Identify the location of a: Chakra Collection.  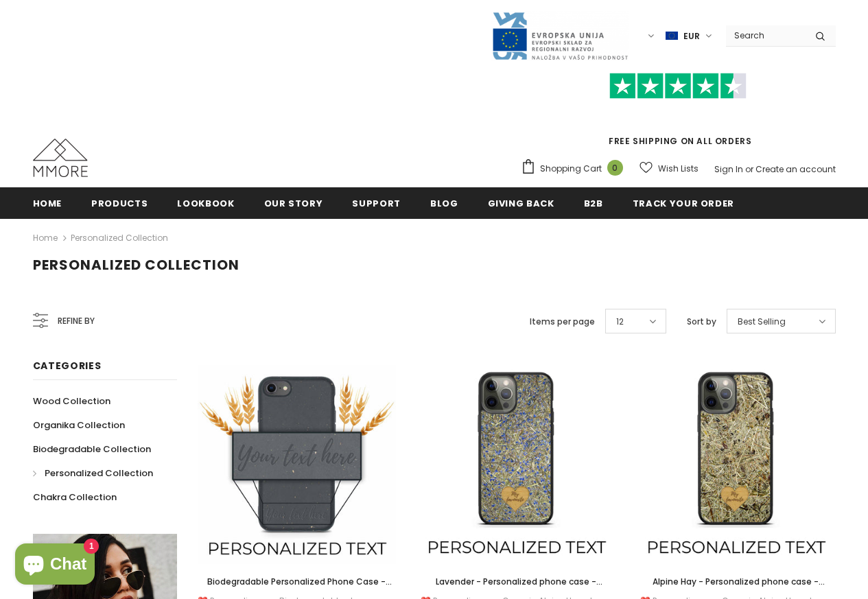
(74, 497).